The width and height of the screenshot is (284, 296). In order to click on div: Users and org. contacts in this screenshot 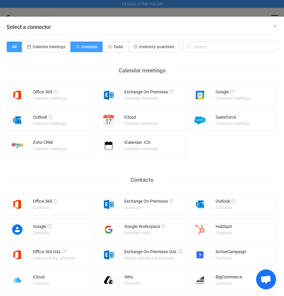, I will do `click(54, 258)`.